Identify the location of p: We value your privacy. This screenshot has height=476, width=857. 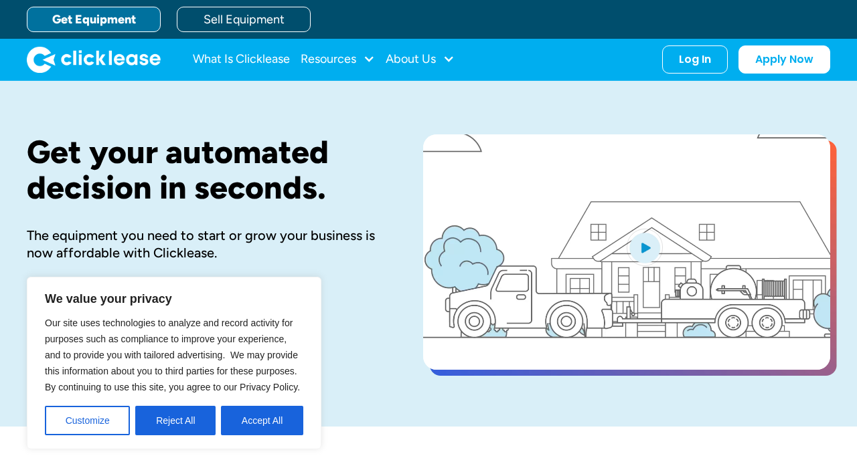
(174, 299).